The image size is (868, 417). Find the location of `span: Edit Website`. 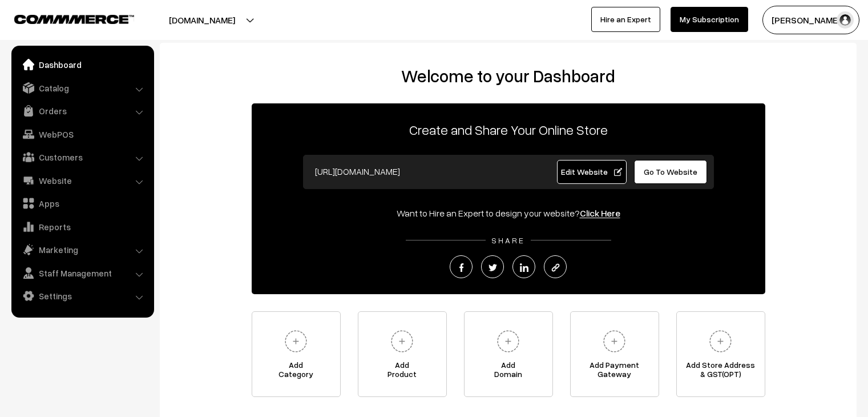

span: Edit Website is located at coordinates (591, 171).